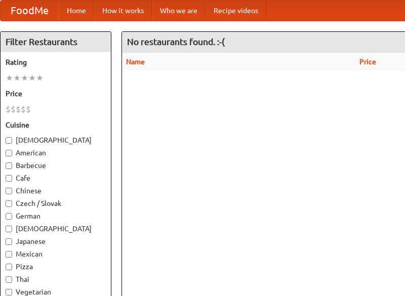  I want to click on input: Barbecue, so click(9, 166).